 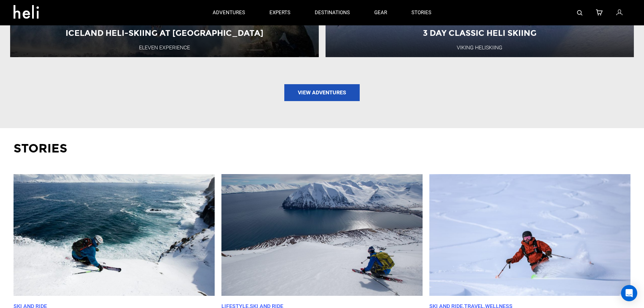 I want to click on p: Stories, so click(x=322, y=148).